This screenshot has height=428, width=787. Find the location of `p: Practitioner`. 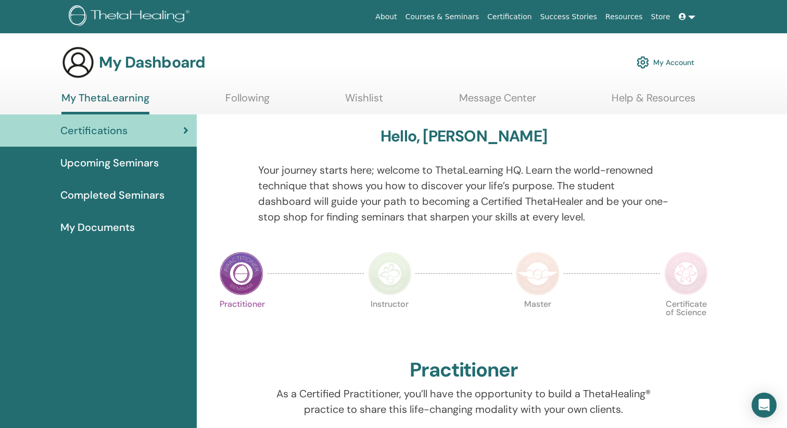

p: Practitioner is located at coordinates (242, 322).